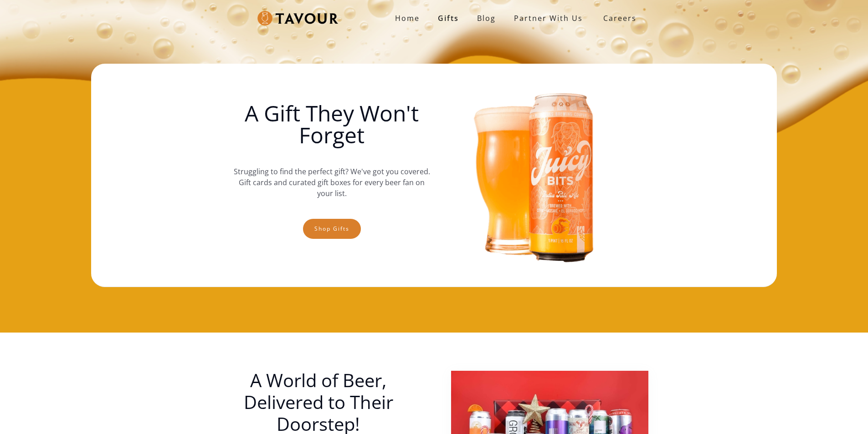  What do you see at coordinates (332, 183) in the screenshot?
I see `p: Struggling to find the perfect gift? We've got you covered. Gift cards and curated gift boxes for...` at bounding box center [332, 183].